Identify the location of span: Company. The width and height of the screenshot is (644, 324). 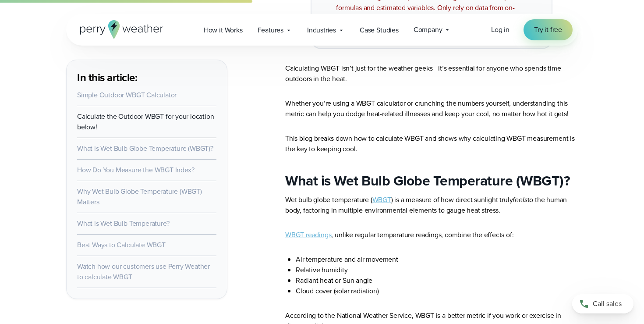
(428, 30).